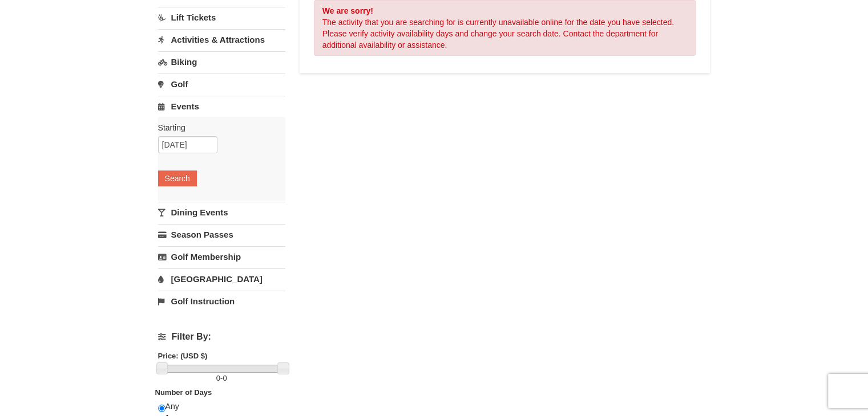  I want to click on a: Events, so click(222, 106).